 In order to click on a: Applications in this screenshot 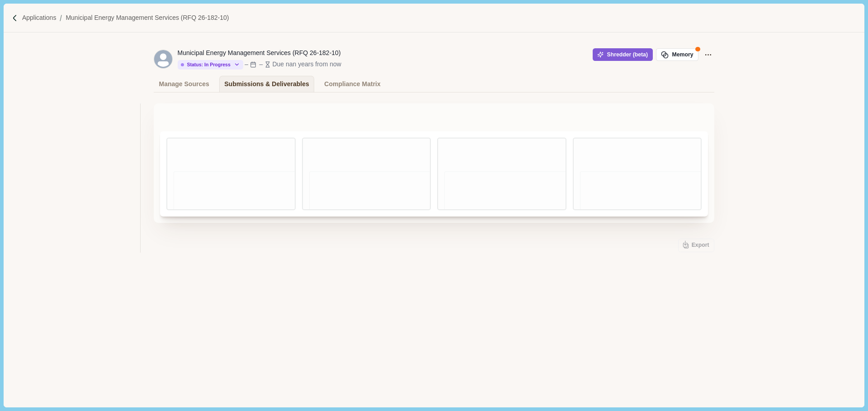, I will do `click(39, 17)`.